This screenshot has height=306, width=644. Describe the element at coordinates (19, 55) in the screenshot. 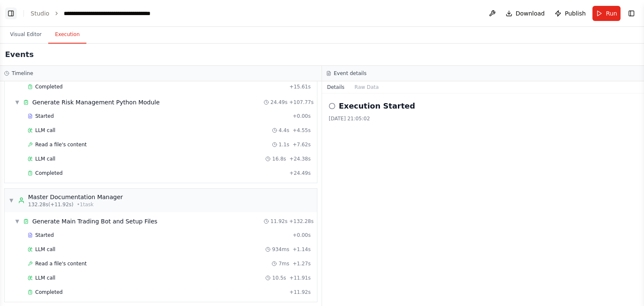

I see `h2: Events` at that location.